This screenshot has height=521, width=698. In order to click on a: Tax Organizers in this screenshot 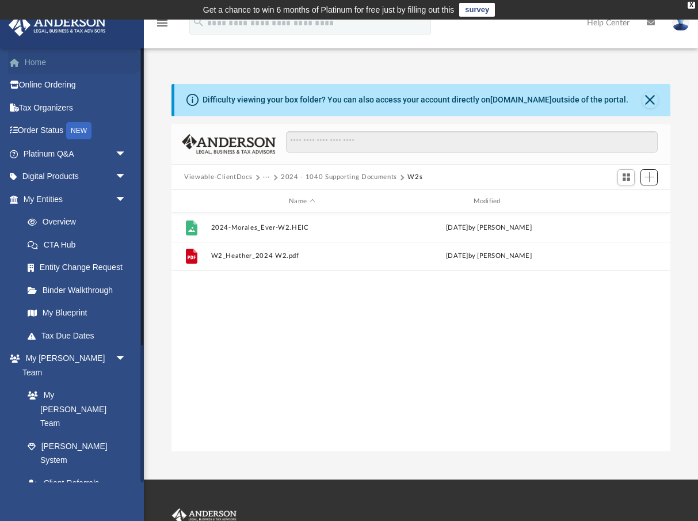, I will do `click(76, 108)`.